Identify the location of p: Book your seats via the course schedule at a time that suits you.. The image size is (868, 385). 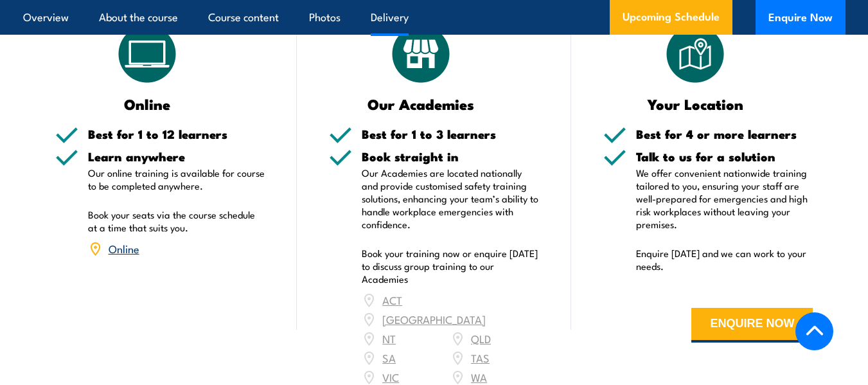
(177, 221).